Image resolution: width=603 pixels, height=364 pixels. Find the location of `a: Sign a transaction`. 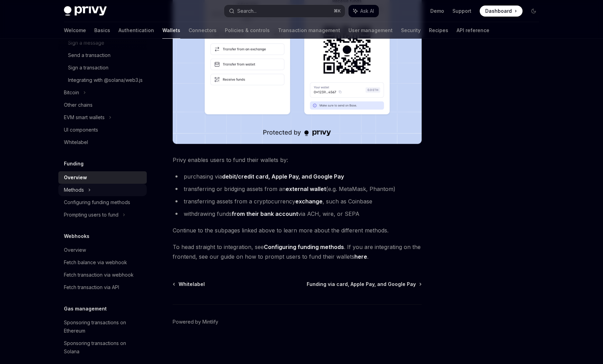

a: Sign a transaction is located at coordinates (102, 68).